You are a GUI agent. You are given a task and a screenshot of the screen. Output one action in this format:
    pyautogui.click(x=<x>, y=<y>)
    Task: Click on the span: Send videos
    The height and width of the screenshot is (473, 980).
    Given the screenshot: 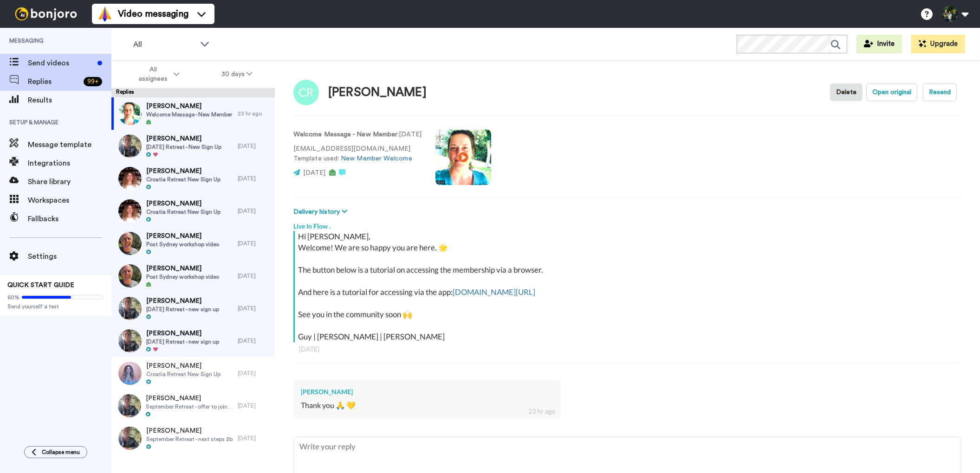 What is the action you would take?
    pyautogui.click(x=61, y=63)
    